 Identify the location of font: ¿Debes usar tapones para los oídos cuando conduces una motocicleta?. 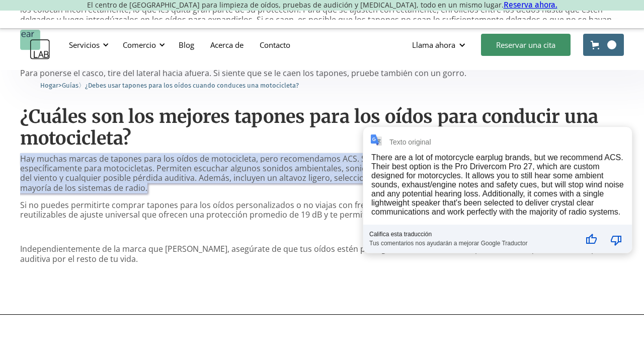
(192, 85).